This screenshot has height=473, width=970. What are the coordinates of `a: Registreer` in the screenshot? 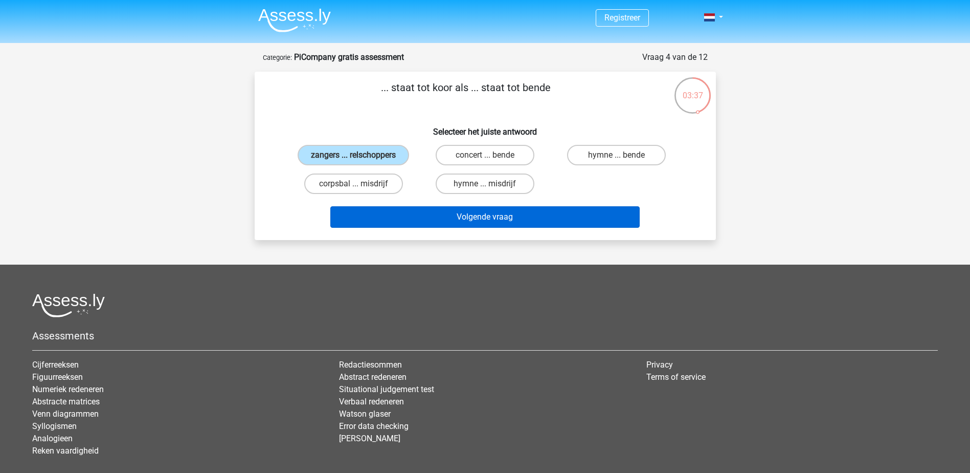 It's located at (623, 17).